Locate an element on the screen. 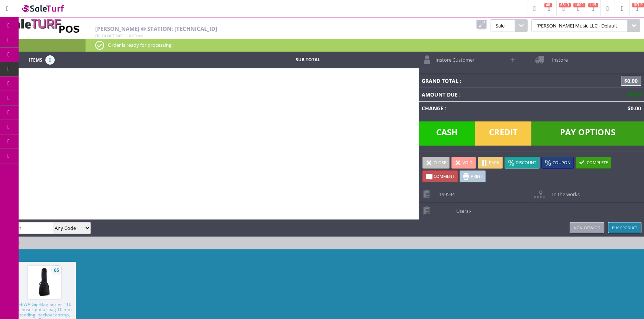  td: Change : is located at coordinates (488, 108).